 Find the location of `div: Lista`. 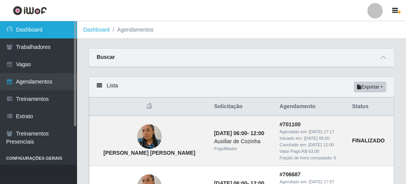

div: Lista is located at coordinates (241, 87).